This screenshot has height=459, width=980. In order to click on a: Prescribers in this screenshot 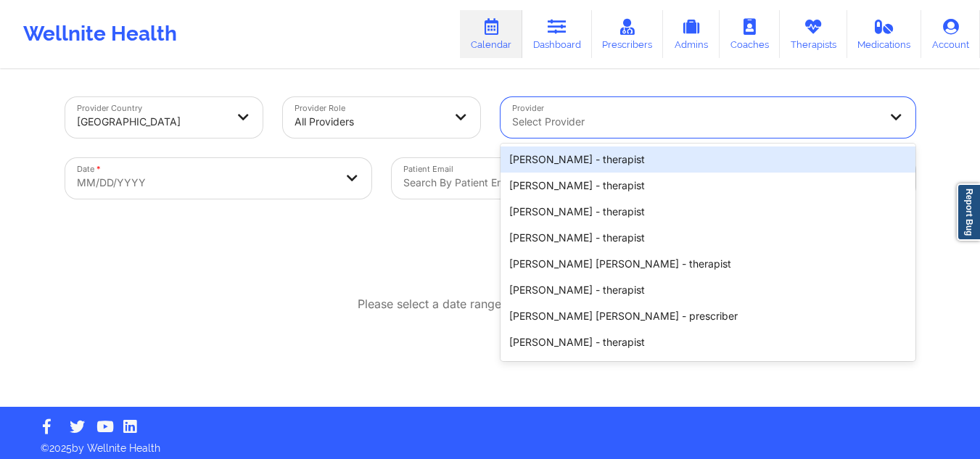, I will do `click(628, 34)`.